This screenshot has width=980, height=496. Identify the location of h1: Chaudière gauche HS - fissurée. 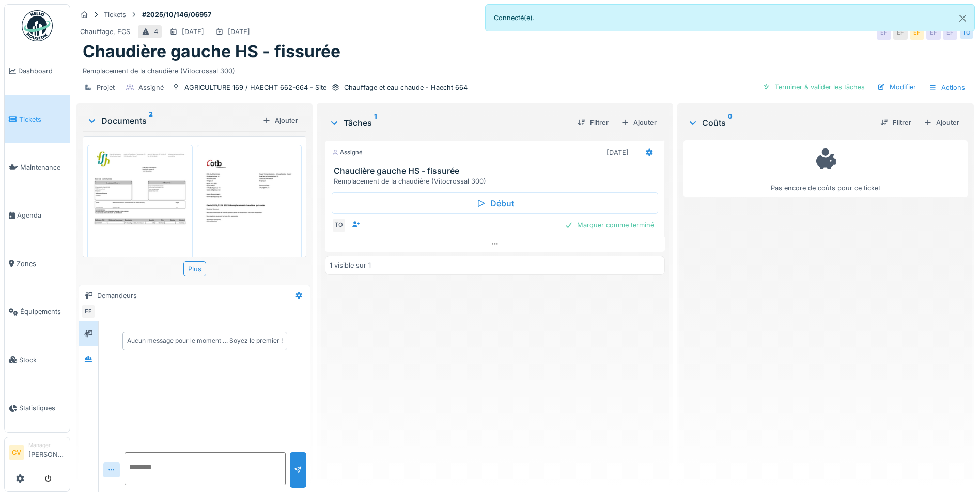
(211, 52).